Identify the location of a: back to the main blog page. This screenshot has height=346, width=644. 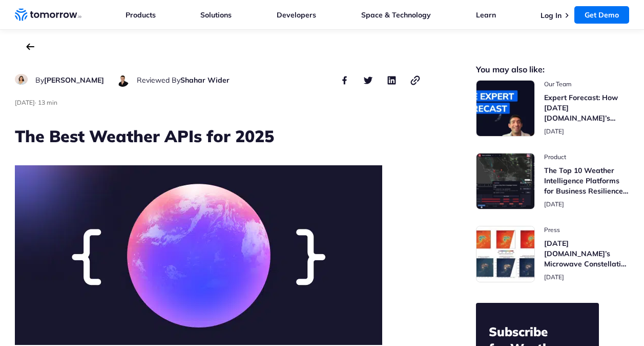
(30, 47).